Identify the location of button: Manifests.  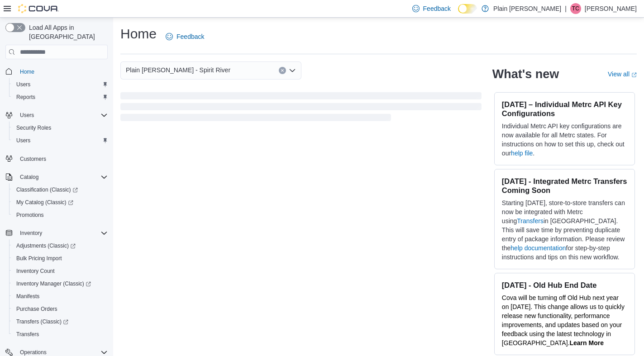
(60, 297).